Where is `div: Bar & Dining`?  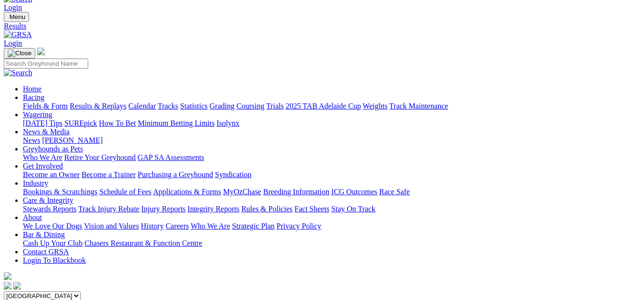 div: Bar & Dining is located at coordinates (331, 243).